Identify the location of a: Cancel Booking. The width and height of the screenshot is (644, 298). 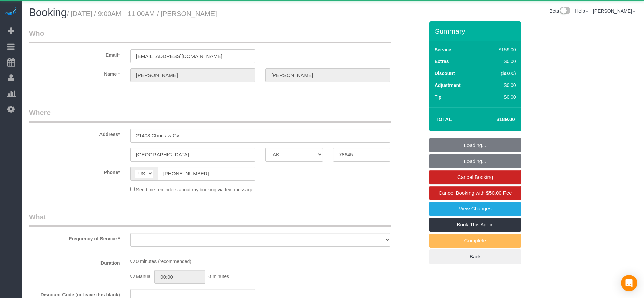
(475, 178).